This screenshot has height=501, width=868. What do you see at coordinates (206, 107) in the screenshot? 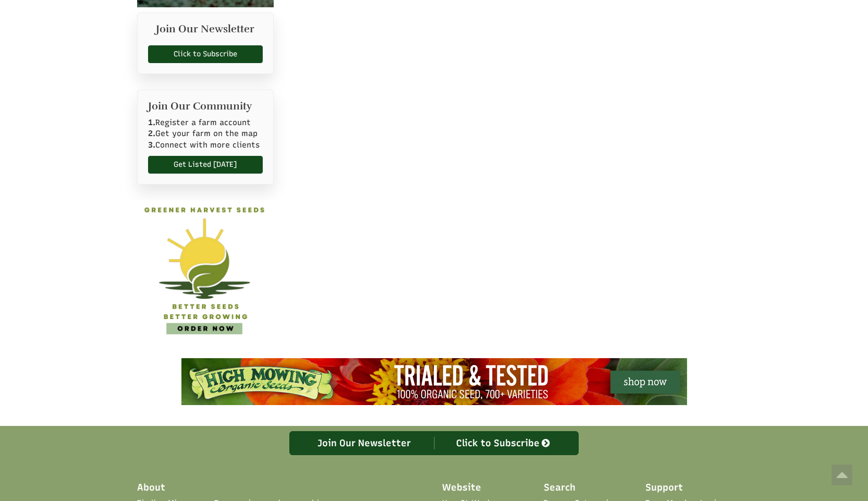
I see `h2: Join Our Community` at bounding box center [206, 107].